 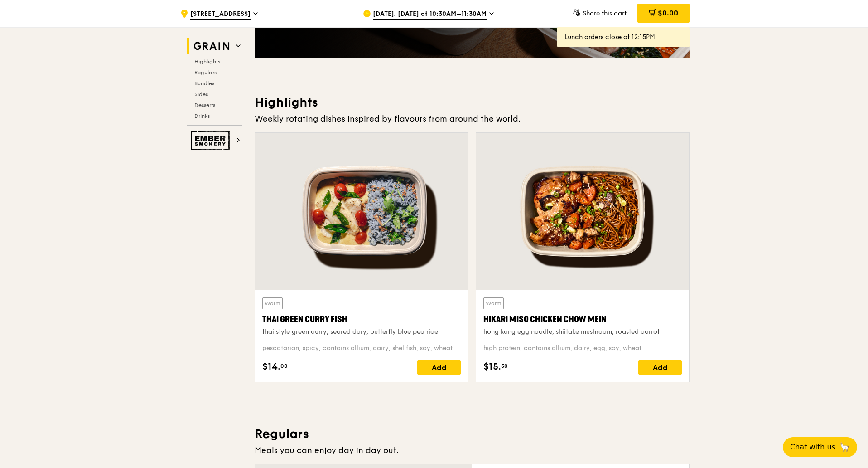 What do you see at coordinates (202, 116) in the screenshot?
I see `span: Drinks` at bounding box center [202, 116].